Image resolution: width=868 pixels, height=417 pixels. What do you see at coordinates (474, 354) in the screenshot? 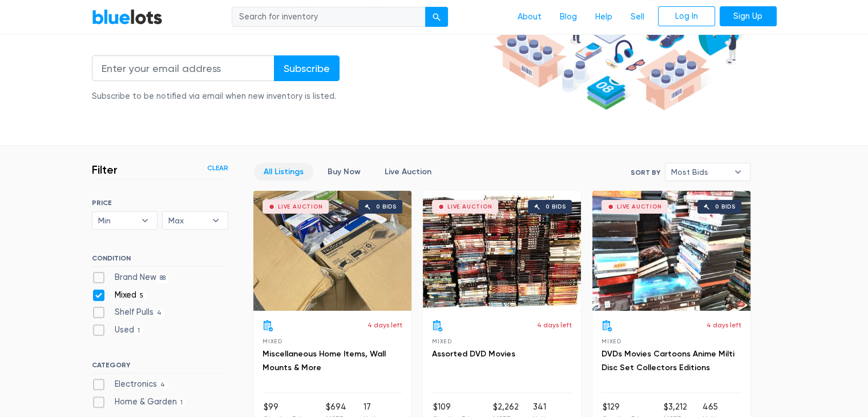
I see `a: Assorted DVD Movies` at bounding box center [474, 354].